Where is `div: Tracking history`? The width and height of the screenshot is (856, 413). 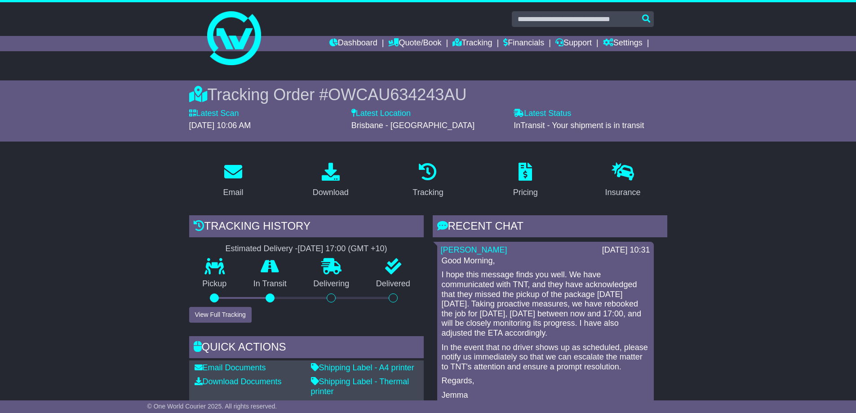
div: Tracking history is located at coordinates (306, 227).